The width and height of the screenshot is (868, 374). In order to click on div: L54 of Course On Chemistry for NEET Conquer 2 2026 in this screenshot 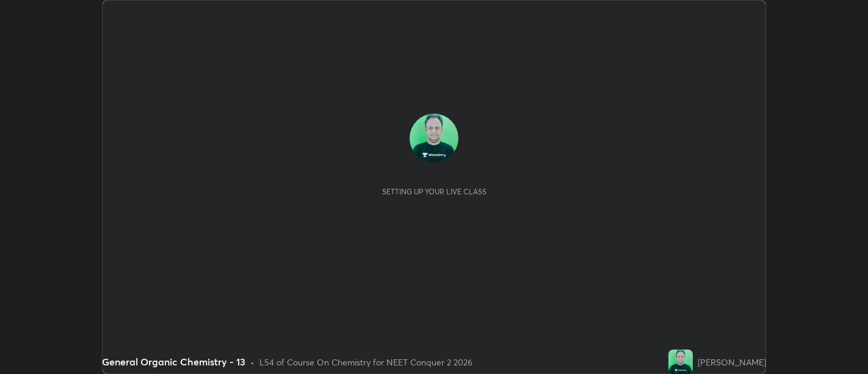, I will do `click(366, 362)`.